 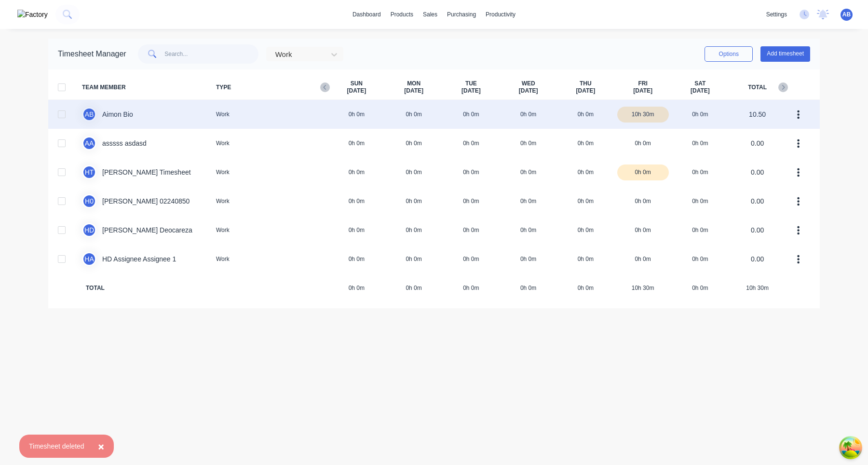 I want to click on span: MON, so click(x=414, y=84).